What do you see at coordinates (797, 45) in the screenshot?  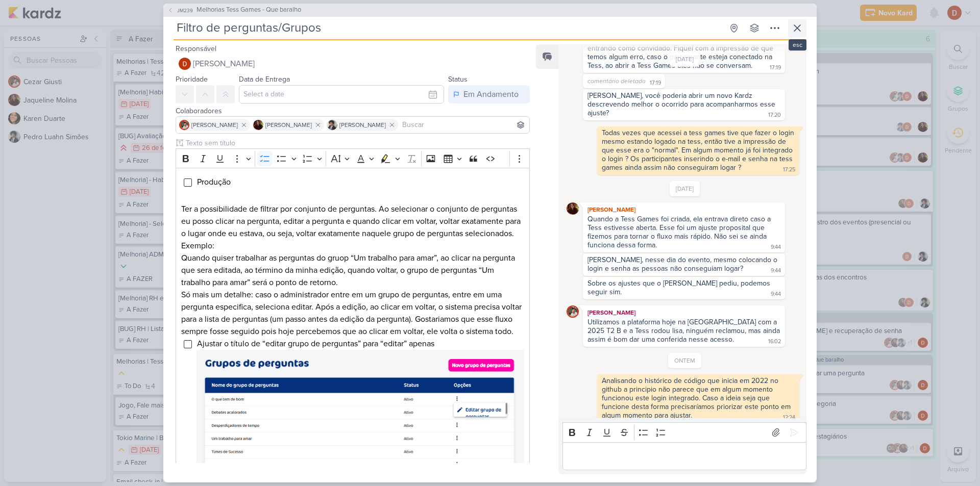 I see `div: esc` at bounding box center [797, 45].